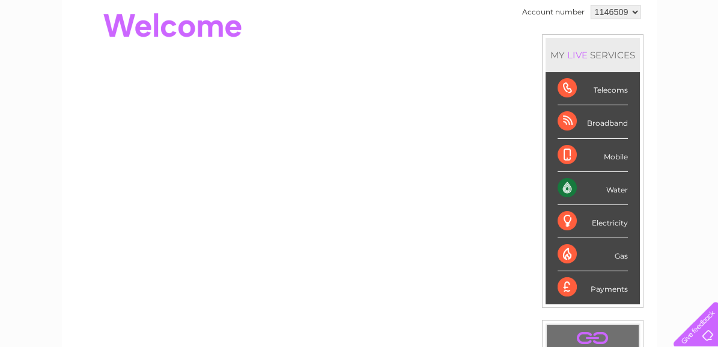 The width and height of the screenshot is (718, 347). Describe the element at coordinates (622, 55) in the screenshot. I see `a: Blog` at that location.